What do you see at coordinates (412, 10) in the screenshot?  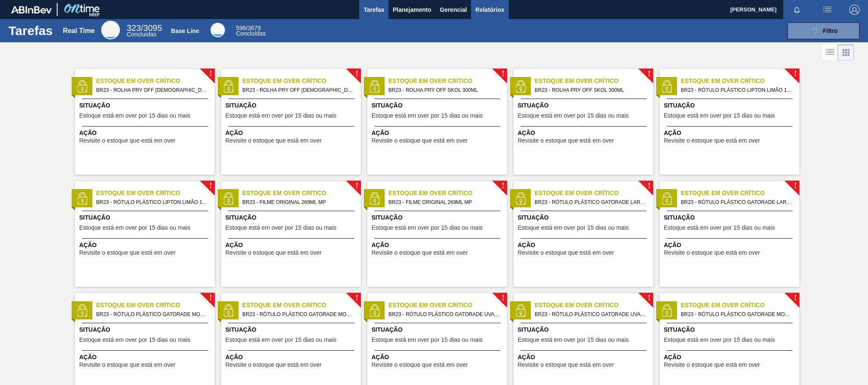 I see `span: Planejamento` at bounding box center [412, 10].